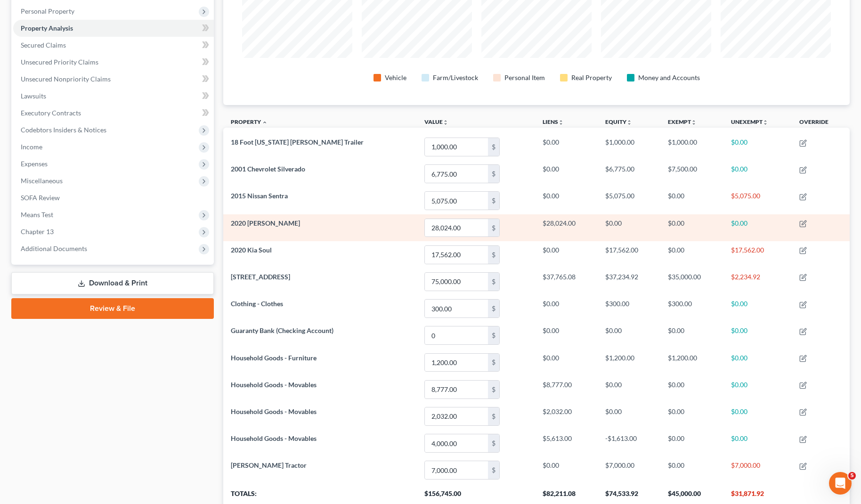  What do you see at coordinates (37, 214) in the screenshot?
I see `span: Means Test` at bounding box center [37, 214].